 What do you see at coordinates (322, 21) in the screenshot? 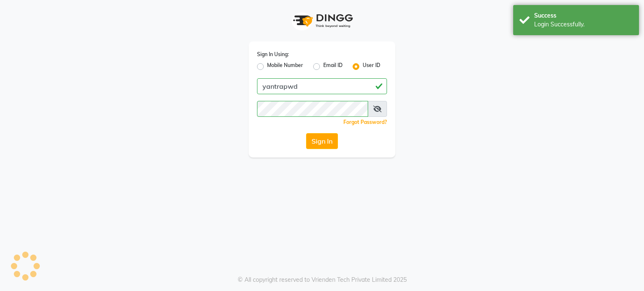
I see `img: logo1.svg` at bounding box center [322, 21].